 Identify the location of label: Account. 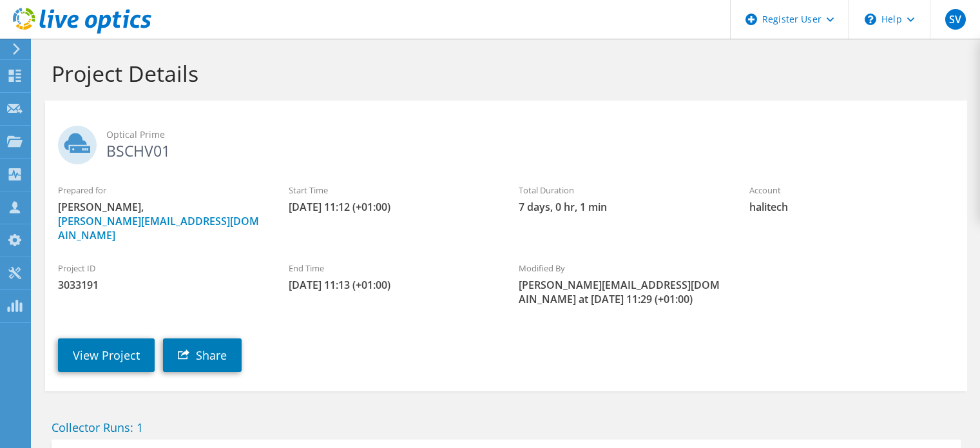
(852, 190).